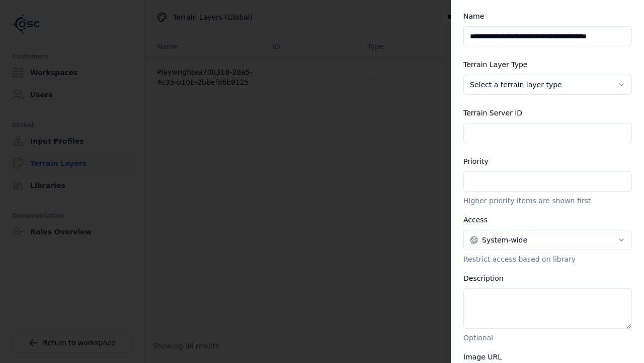 This screenshot has width=644, height=363. Describe the element at coordinates (496, 64) in the screenshot. I see `label: Terrain Layer Type` at that location.